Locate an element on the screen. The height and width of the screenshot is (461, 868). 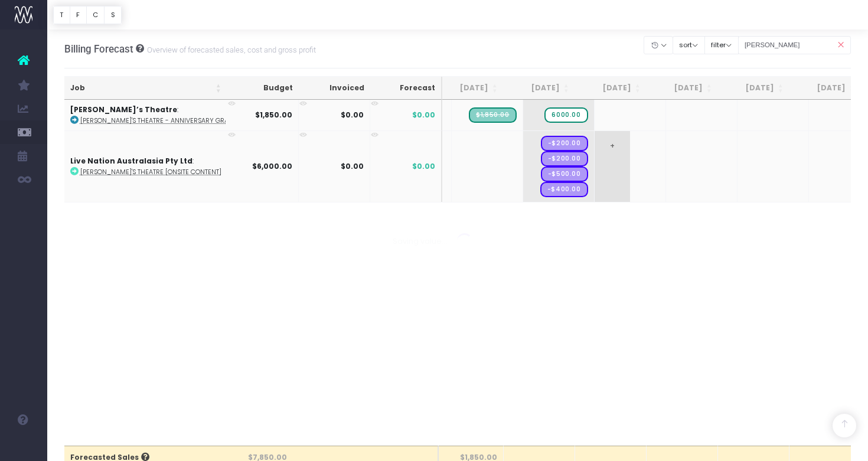
button: S is located at coordinates (113, 15).